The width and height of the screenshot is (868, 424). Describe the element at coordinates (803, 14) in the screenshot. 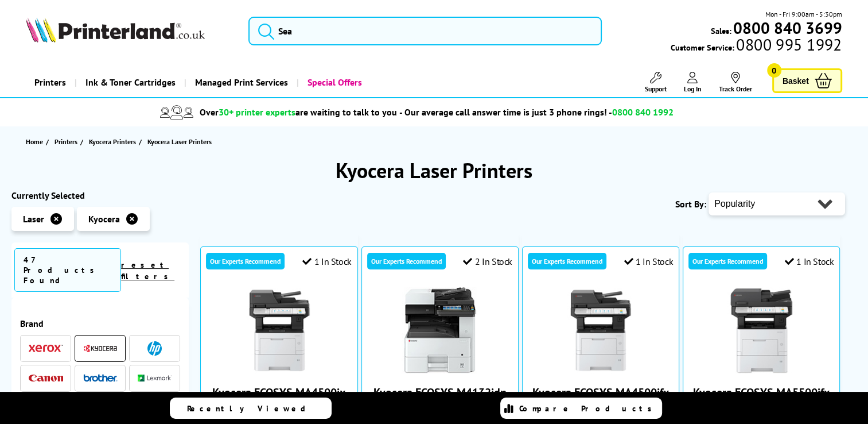

I see `span: Mon - Fri 9:00am - 5:30pm` at that location.